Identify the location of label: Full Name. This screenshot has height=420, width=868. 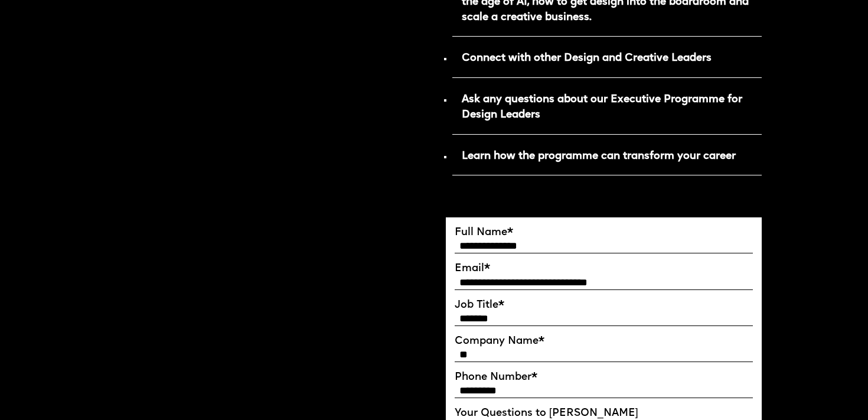
(604, 233).